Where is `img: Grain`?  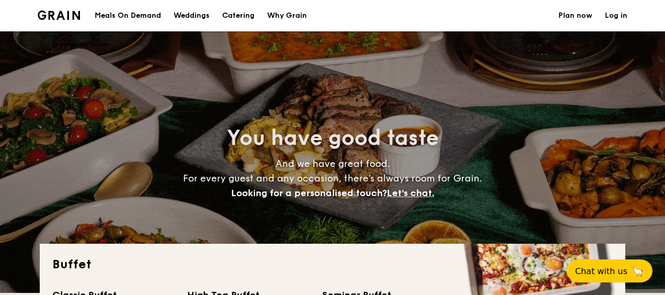 img: Grain is located at coordinates (59, 15).